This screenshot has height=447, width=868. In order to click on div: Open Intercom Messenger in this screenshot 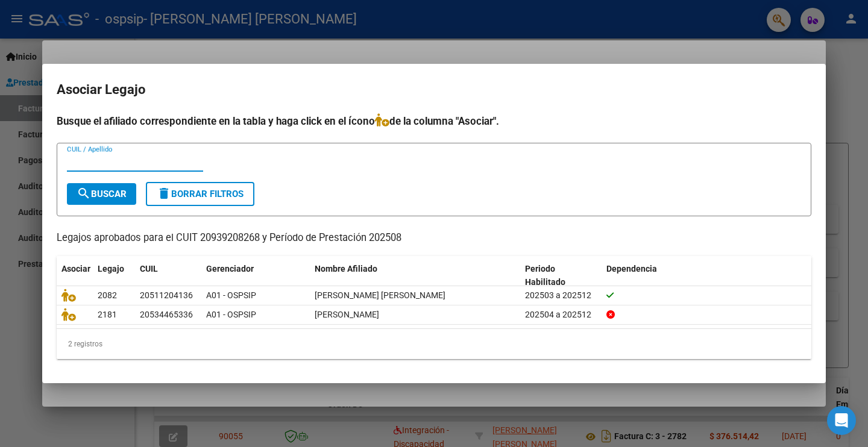, I will do `click(842, 421)`.